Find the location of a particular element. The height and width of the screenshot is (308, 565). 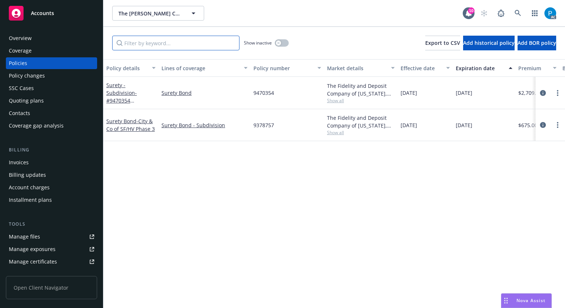

button: Market details is located at coordinates (361, 68).